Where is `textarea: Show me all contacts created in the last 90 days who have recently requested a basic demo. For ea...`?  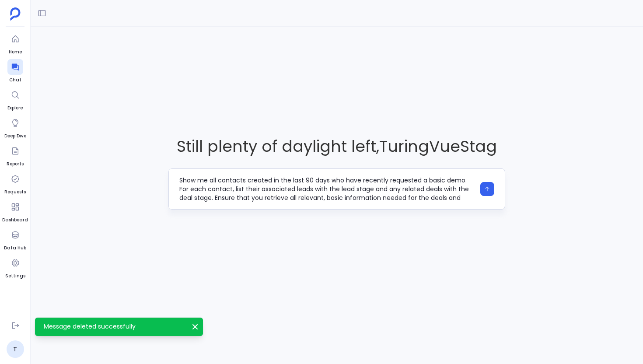
textarea: Show me all contacts created in the last 90 days who have recently requested a basic demo. For ea... is located at coordinates (327, 189).